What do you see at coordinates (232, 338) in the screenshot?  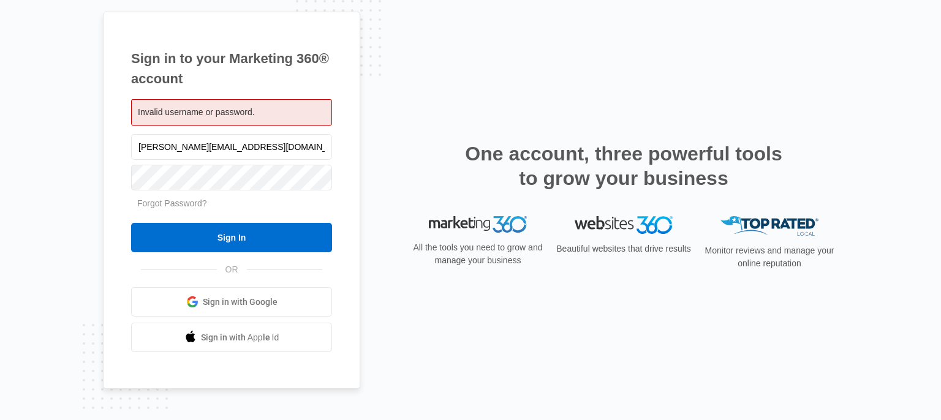 I see `a: Sign in with Apple Id` at bounding box center [232, 338].